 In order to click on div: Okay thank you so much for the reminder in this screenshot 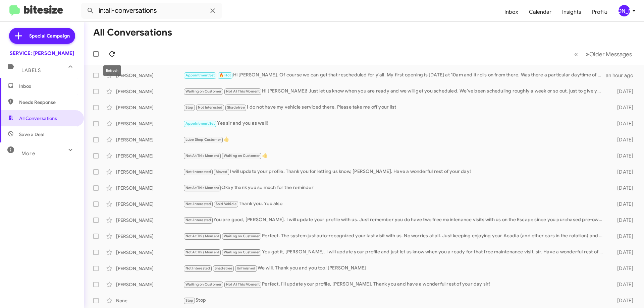, I will do `click(395, 188)`.